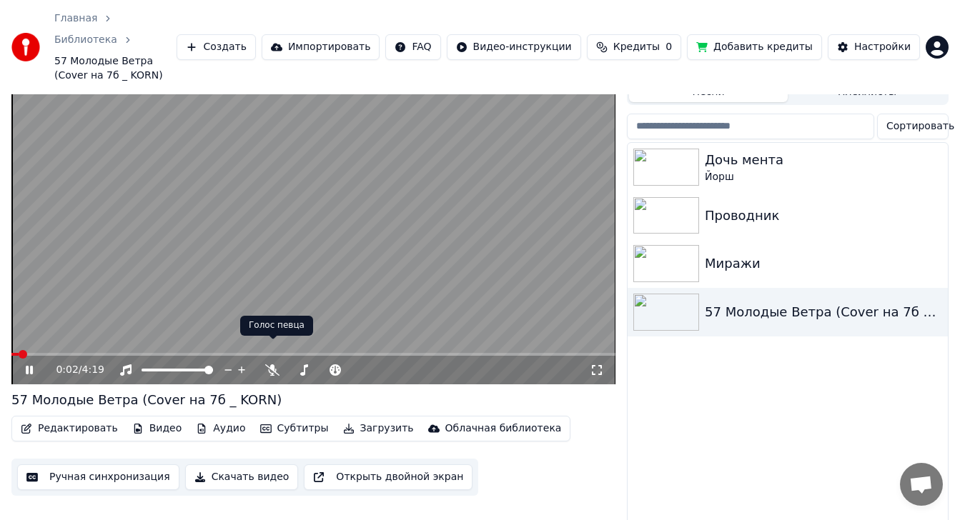 The height and width of the screenshot is (520, 960). I want to click on button: Редактировать, so click(69, 429).